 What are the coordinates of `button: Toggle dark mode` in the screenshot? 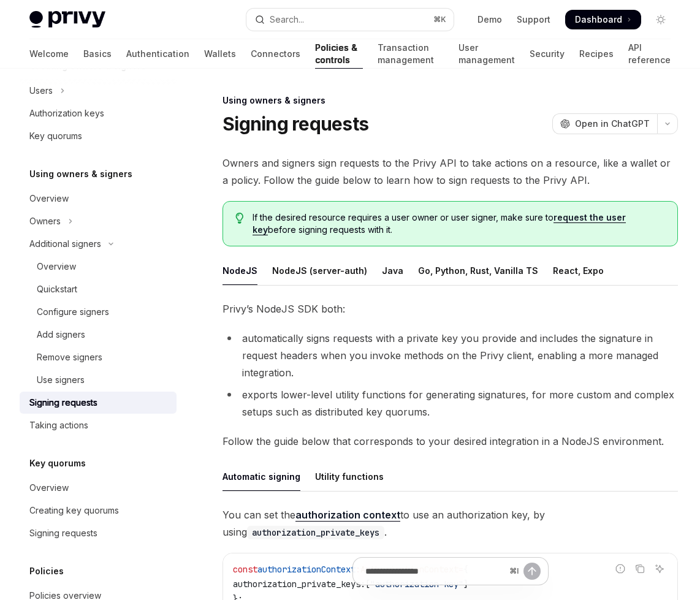 It's located at (660, 20).